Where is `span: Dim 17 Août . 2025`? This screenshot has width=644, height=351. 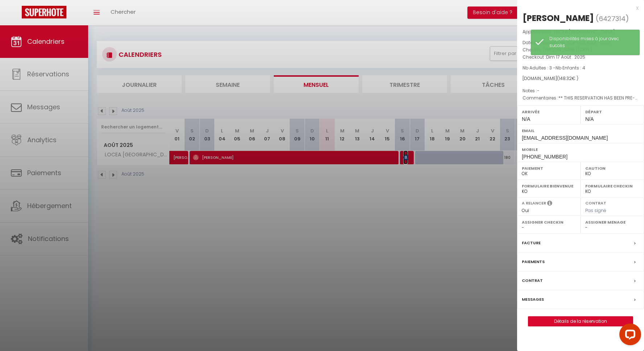 span: Dim 17 Août . 2025 is located at coordinates (565, 57).